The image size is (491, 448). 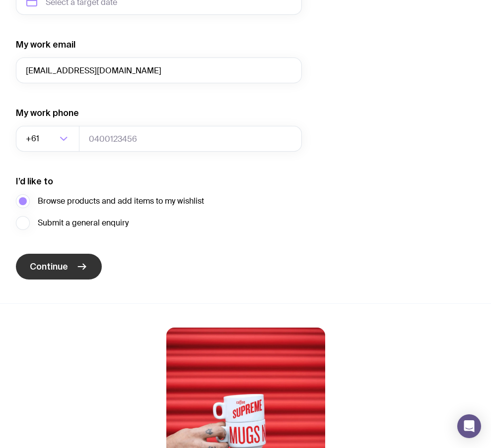 I want to click on div: Open Intercom Messenger, so click(x=469, y=426).